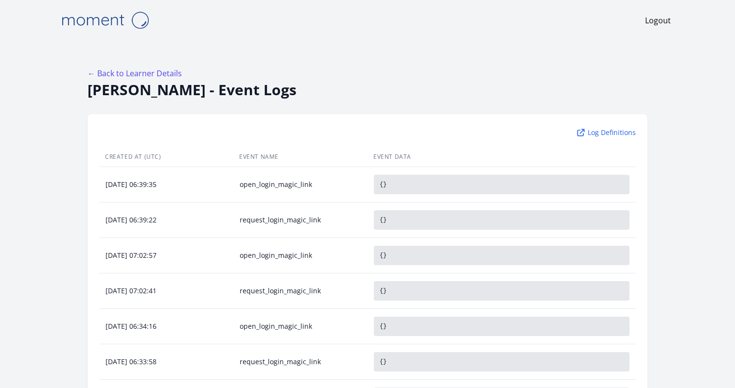  Describe the element at coordinates (502, 157) in the screenshot. I see `th: Event Data` at that location.